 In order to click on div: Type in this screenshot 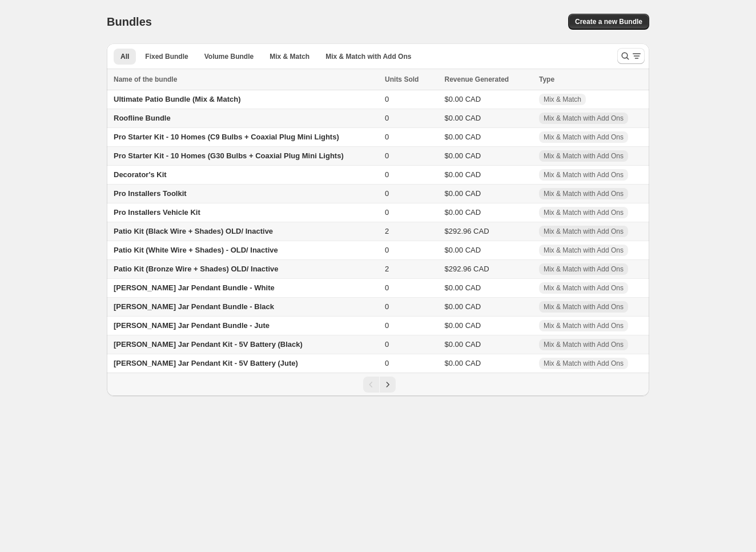, I will do `click(590, 80)`.